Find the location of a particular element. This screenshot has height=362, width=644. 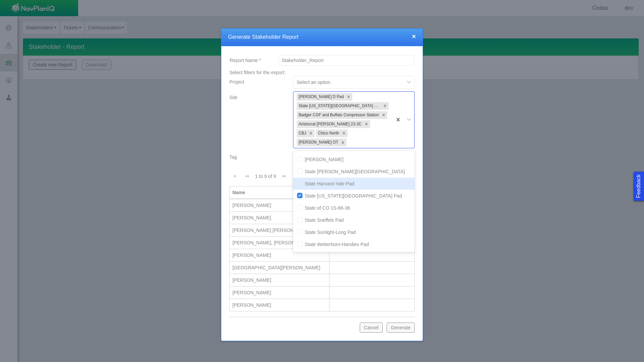

div: State of CO 1S-66-36 is located at coordinates (353, 208).